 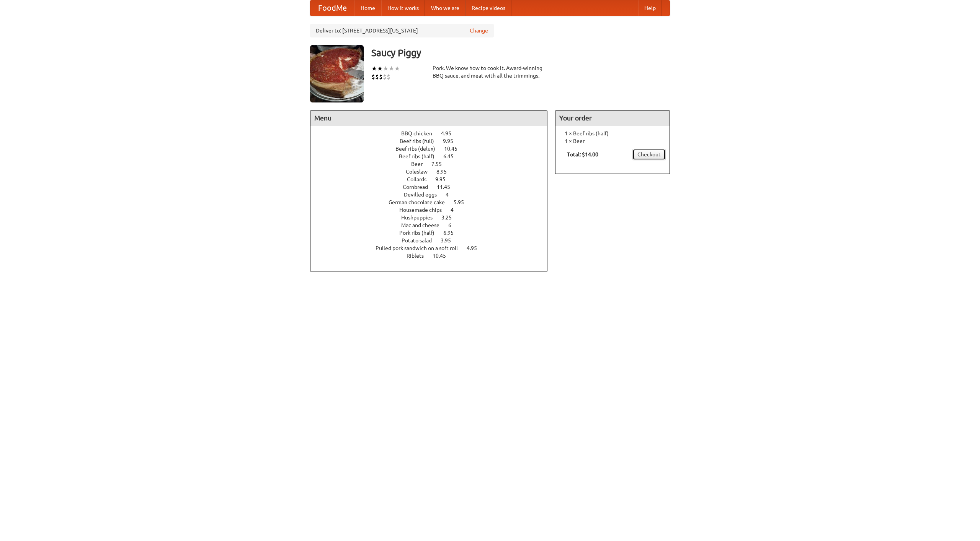 I want to click on a: Mac and cheese 6, so click(x=433, y=226).